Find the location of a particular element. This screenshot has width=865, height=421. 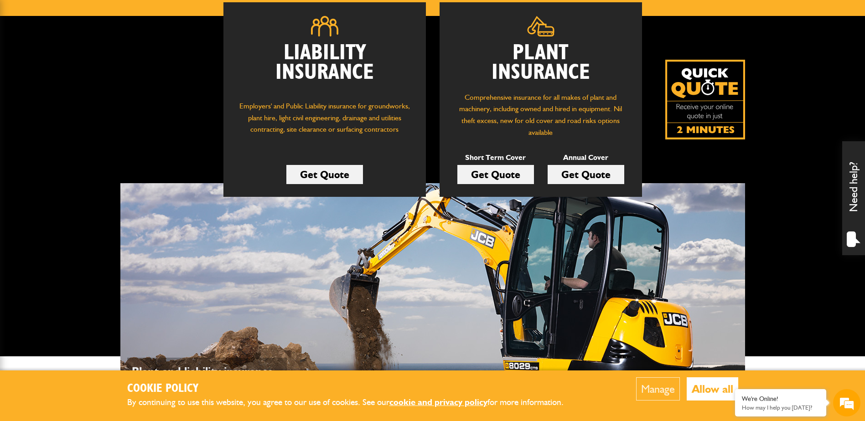

p: By continuing to use this website, you agree to our use of cookies. See our for more information. is located at coordinates (353, 402).